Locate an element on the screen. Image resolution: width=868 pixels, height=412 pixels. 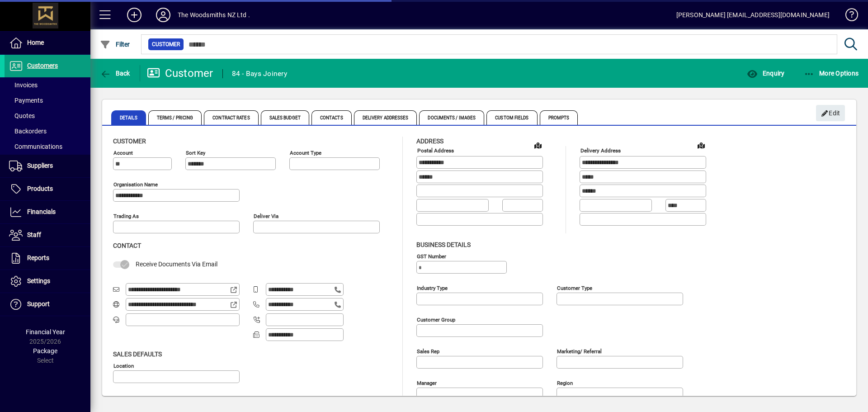
button: Edit is located at coordinates (831, 113).